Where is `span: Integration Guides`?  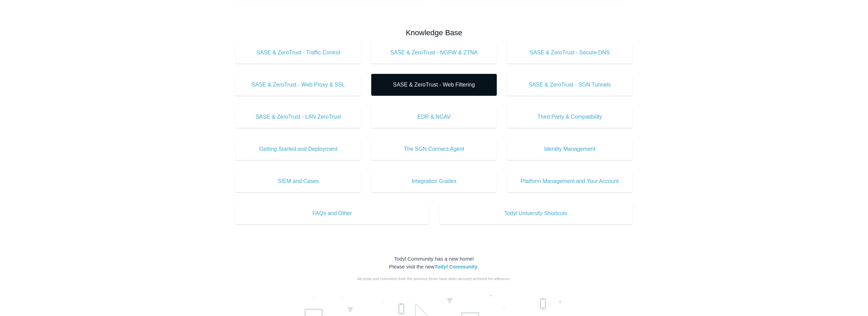 span: Integration Guides is located at coordinates (434, 181).